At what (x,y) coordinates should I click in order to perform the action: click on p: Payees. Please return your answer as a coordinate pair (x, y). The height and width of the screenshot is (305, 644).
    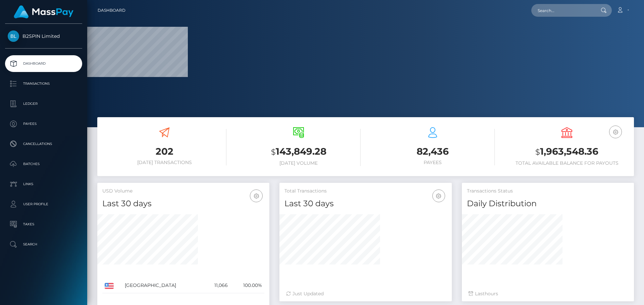
    Looking at the image, I should click on (44, 124).